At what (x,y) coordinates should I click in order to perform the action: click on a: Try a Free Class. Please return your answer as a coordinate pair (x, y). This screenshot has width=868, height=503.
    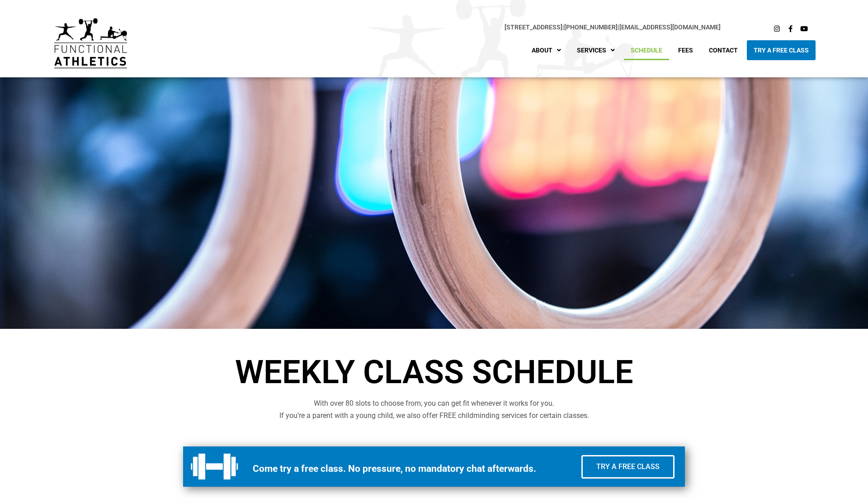
    Looking at the image, I should click on (628, 466).